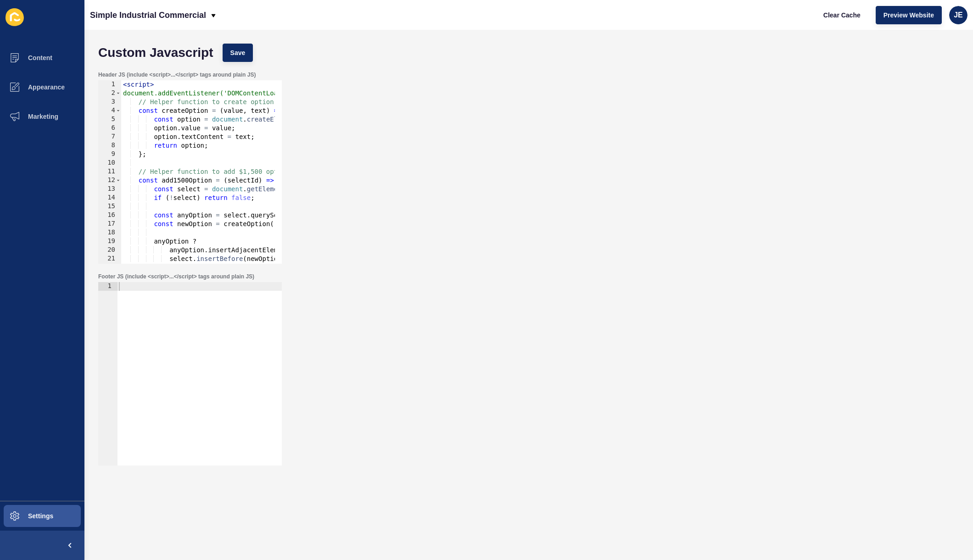 The height and width of the screenshot is (560, 973). What do you see at coordinates (110, 180) in the screenshot?
I see `div: 12` at bounding box center [110, 180].